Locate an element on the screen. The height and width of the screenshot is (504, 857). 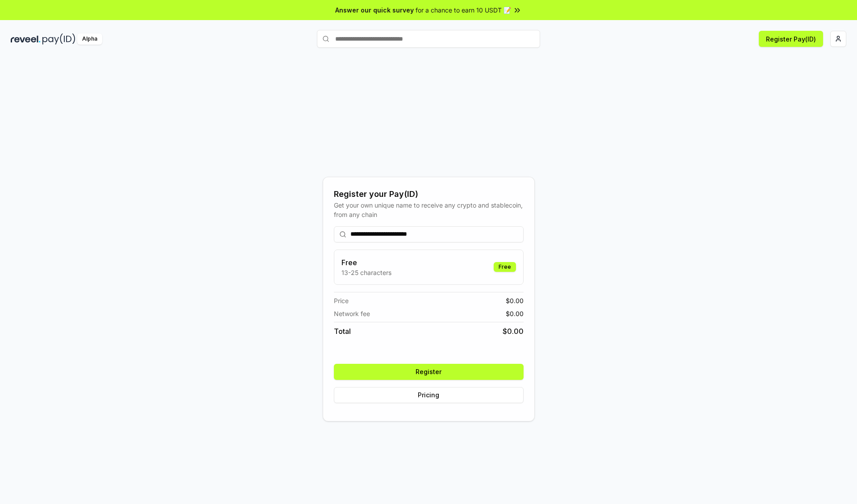
button: Register is located at coordinates (429, 372).